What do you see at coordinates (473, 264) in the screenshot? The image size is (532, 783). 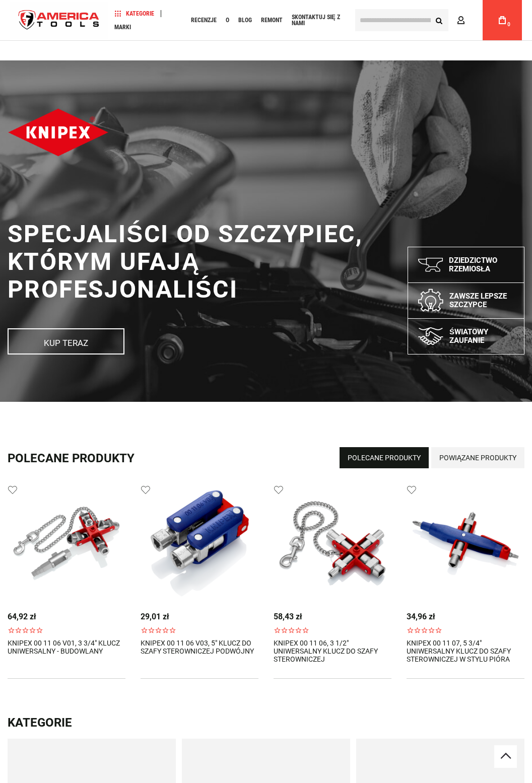 I see `font: Dziedzictwo rzemiosła` at bounding box center [473, 264].